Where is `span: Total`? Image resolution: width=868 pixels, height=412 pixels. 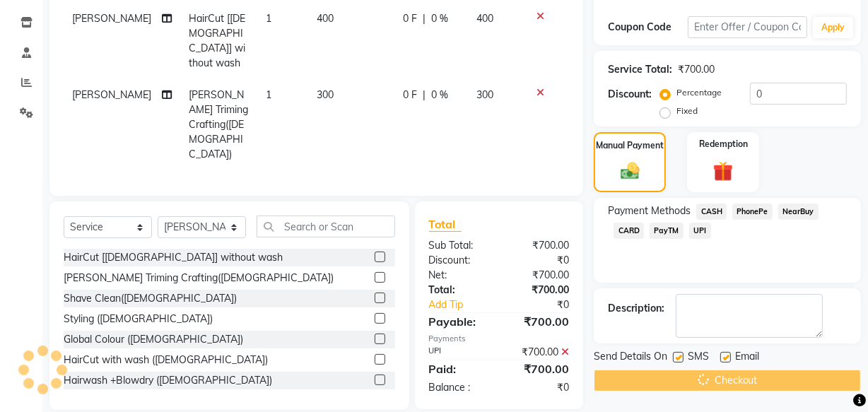
span: Total is located at coordinates (446, 224).